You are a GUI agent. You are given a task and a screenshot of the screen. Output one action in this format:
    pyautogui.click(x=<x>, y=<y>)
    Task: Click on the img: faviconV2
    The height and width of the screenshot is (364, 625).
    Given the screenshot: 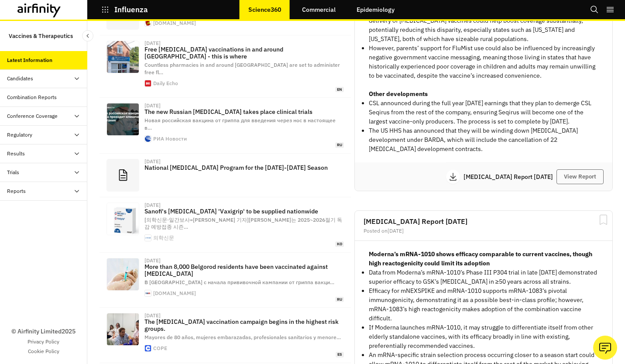 What is the action you would take?
    pyautogui.click(x=148, y=23)
    